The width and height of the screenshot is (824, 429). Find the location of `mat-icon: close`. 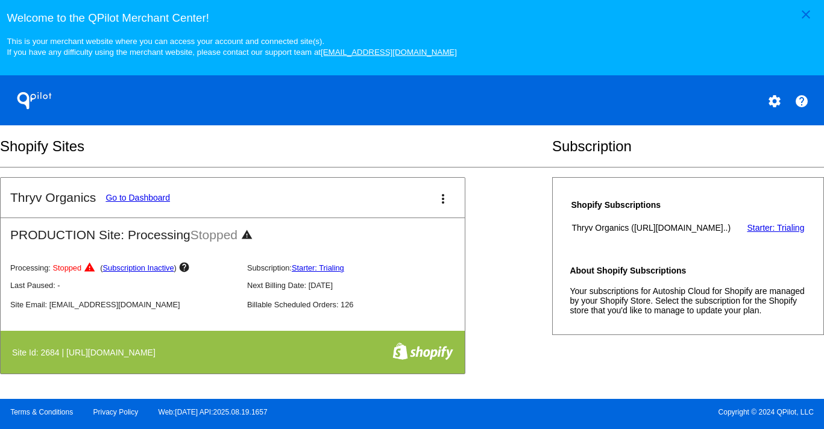

mat-icon: close is located at coordinates (806, 14).